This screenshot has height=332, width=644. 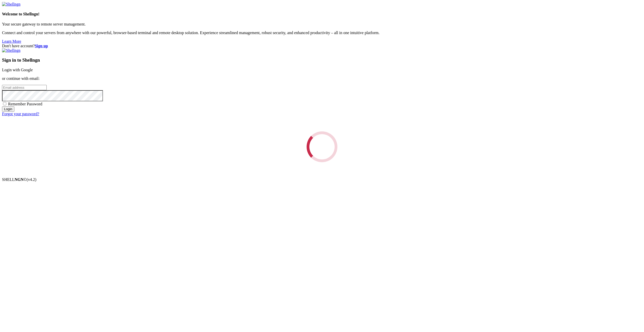 What do you see at coordinates (19, 179) in the screenshot?
I see `span: SHELL ©` at bounding box center [19, 179].